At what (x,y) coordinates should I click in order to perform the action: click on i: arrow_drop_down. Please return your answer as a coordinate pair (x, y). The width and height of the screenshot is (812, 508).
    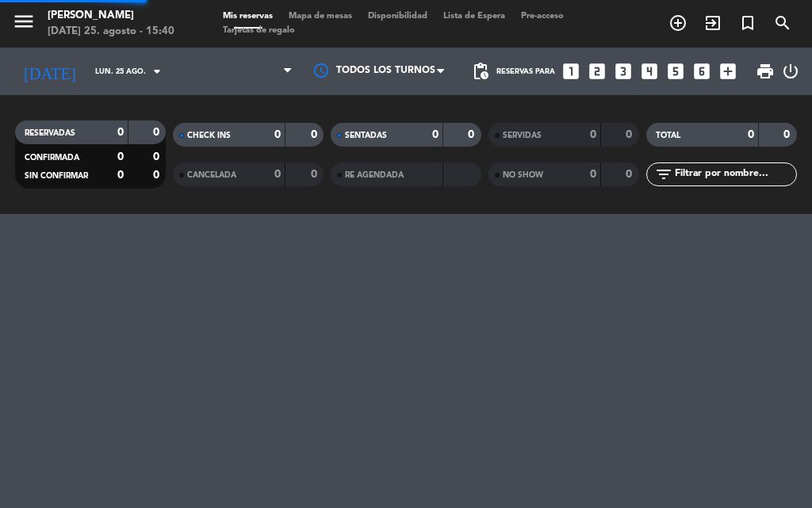
    Looking at the image, I should click on (157, 71).